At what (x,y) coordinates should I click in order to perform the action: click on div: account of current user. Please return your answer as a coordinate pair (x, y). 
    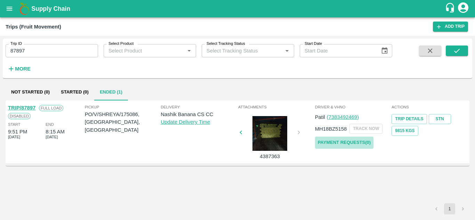
    Looking at the image, I should click on (463, 9).